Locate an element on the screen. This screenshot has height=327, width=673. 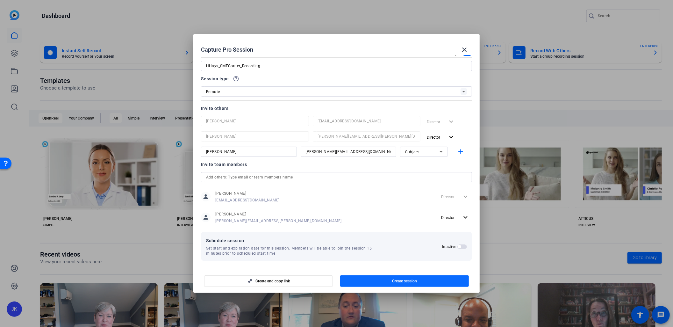
mat-icon: add is located at coordinates (461, 152).